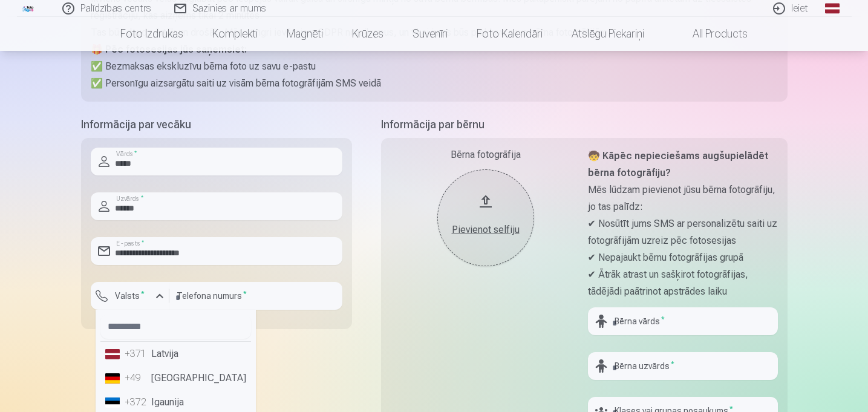 This screenshot has height=412, width=868. I want to click on h5: Informācija par bērnu, so click(585, 125).